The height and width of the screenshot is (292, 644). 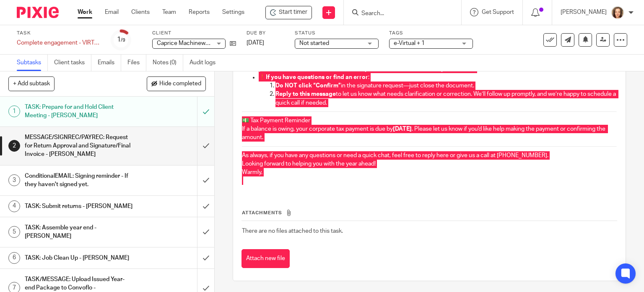 I want to click on a: Emails, so click(x=109, y=62).